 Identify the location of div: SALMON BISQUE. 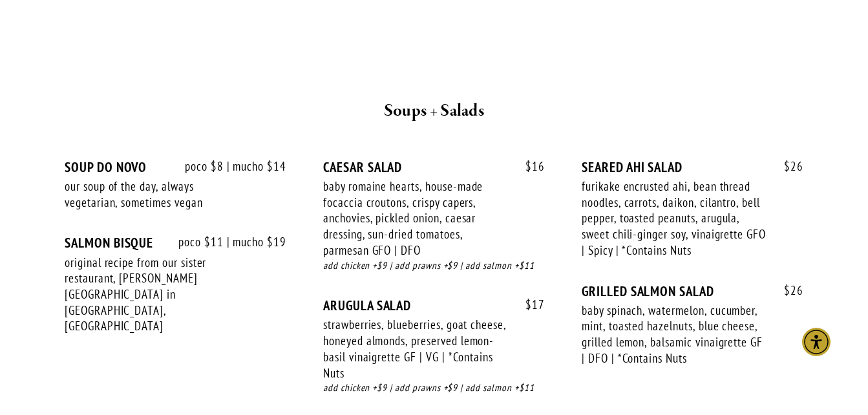
(175, 242).